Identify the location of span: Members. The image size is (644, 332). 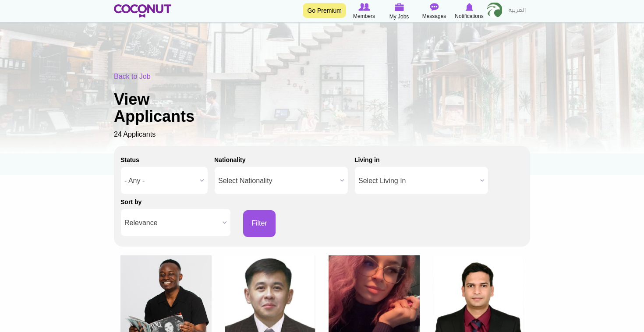
(364, 16).